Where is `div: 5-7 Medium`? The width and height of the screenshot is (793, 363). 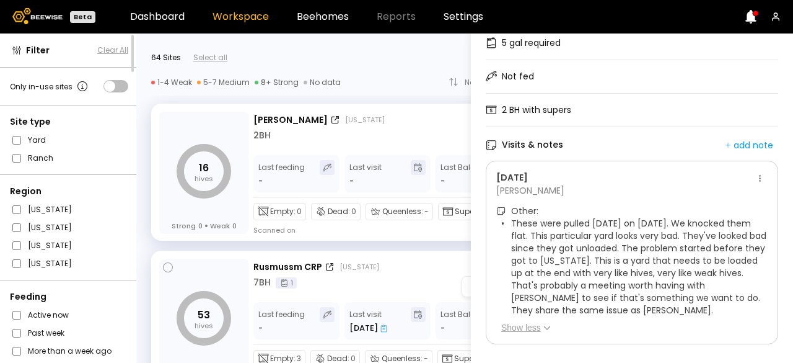 div: 5-7 Medium is located at coordinates (223, 82).